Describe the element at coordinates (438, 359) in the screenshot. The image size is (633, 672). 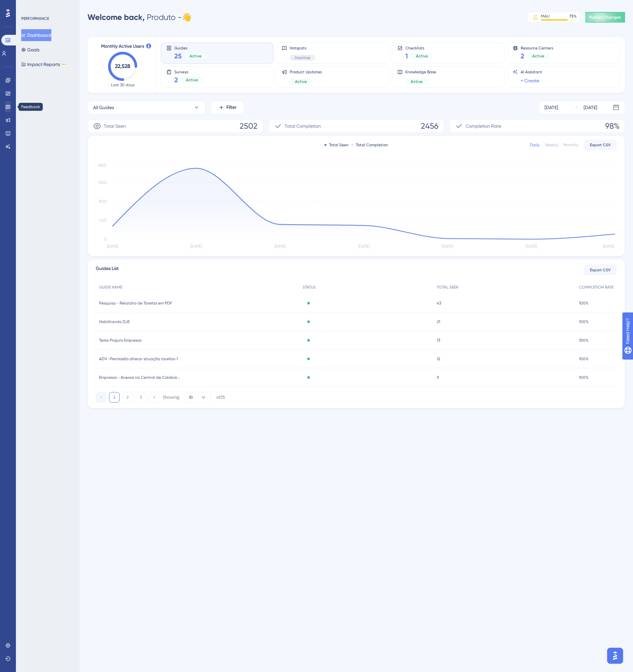
I see `span: 12` at that location.